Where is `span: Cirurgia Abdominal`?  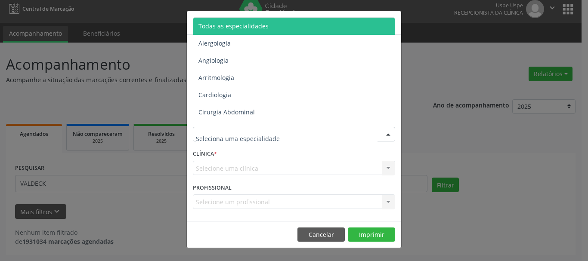
span: Cirurgia Abdominal is located at coordinates (226, 112).